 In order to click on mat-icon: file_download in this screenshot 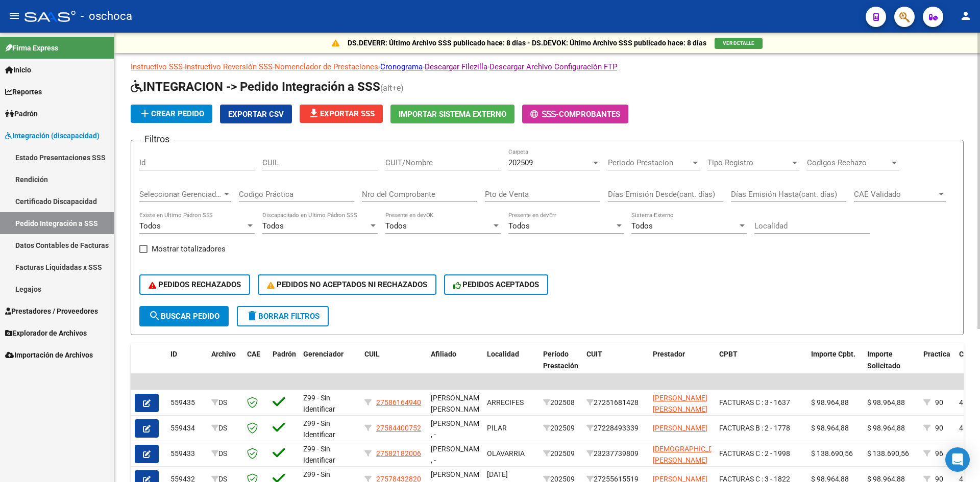, I will do `click(314, 113)`.